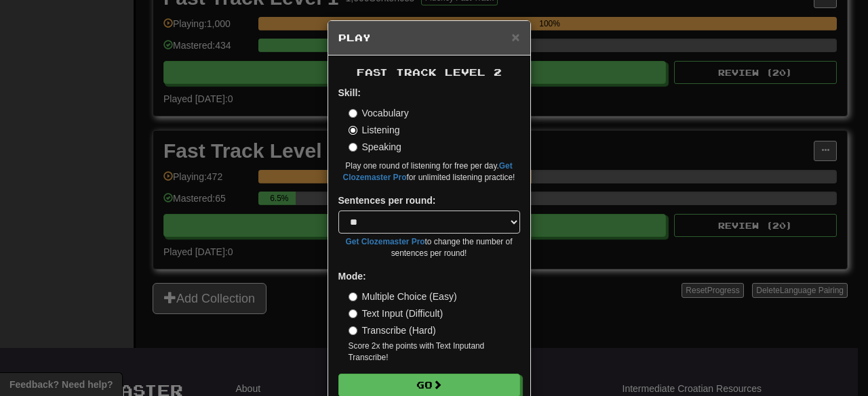 The width and height of the screenshot is (868, 396). I want to click on input: Vocabulary, so click(353, 113).